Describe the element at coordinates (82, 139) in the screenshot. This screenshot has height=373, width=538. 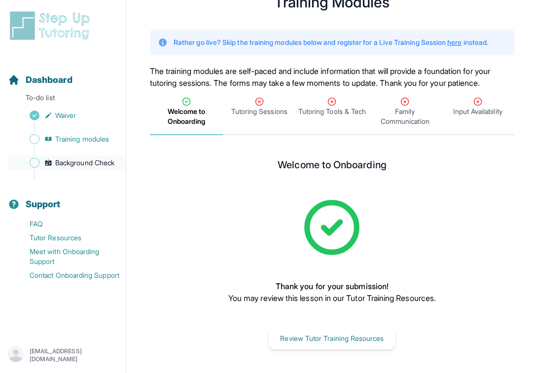
I see `span: Training modules` at that location.